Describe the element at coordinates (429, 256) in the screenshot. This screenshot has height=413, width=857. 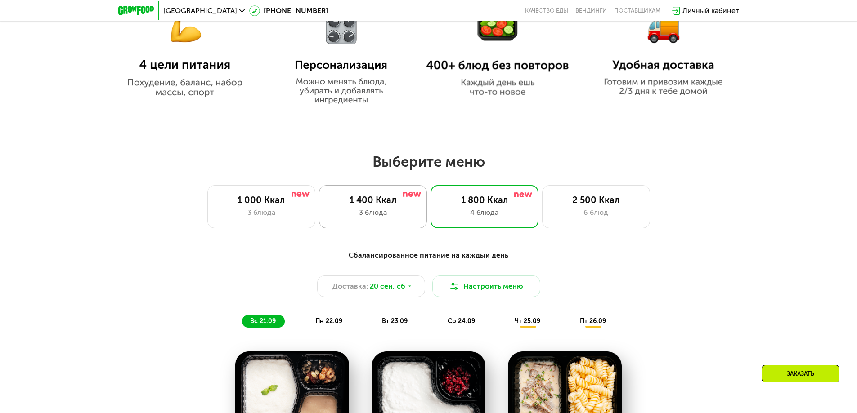
I see `div: Сбалансированное питание на каждый день` at that location.